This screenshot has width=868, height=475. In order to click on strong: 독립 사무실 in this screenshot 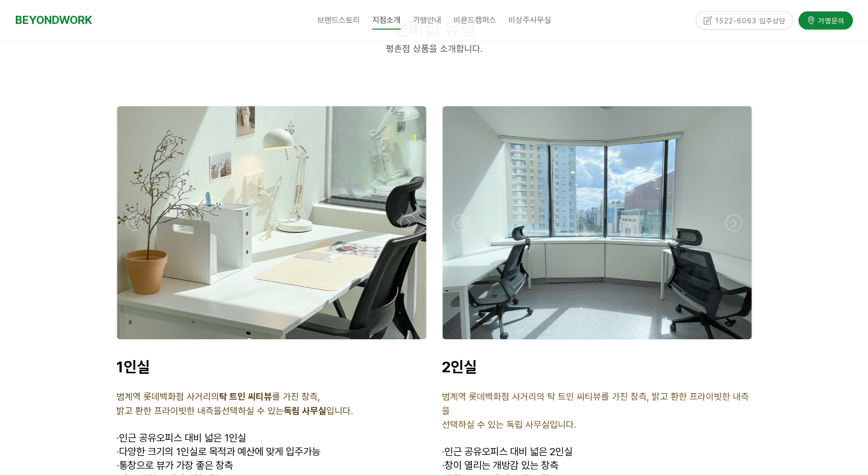, I will do `click(305, 410)`.